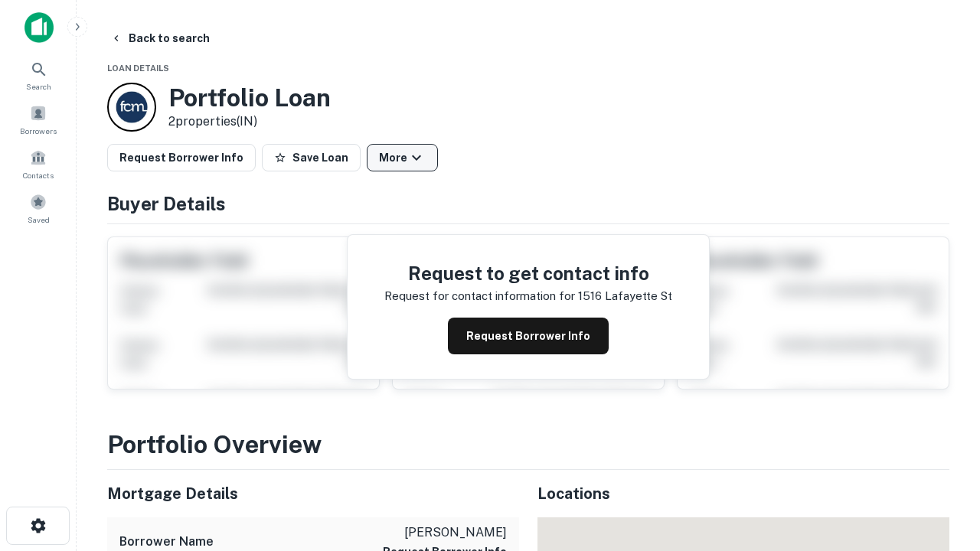 The width and height of the screenshot is (980, 551). I want to click on span: Contacts, so click(38, 175).